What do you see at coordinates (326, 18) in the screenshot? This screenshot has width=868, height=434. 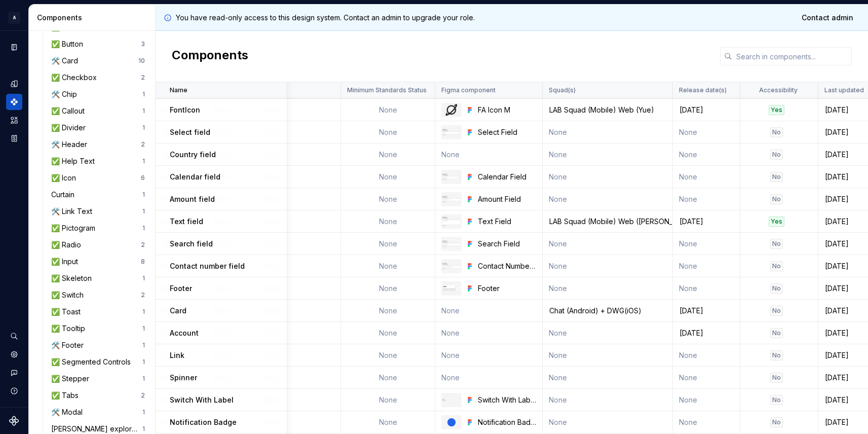 I see `p: You have read-only access to this design system. Contact an admin to upgrade your role.` at bounding box center [326, 18].